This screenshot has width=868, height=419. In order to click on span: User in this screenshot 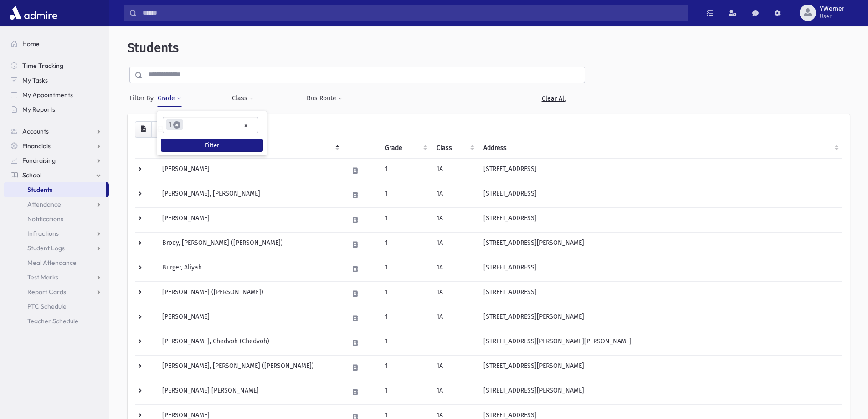, I will do `click(832, 17)`.